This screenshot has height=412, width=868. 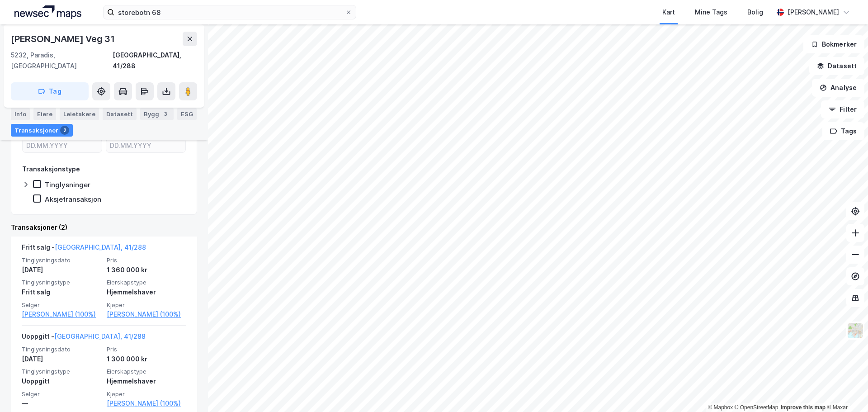 I want to click on img: logo.a4113a55bc3d86da70a041830d287a7e.svg, so click(x=48, y=13).